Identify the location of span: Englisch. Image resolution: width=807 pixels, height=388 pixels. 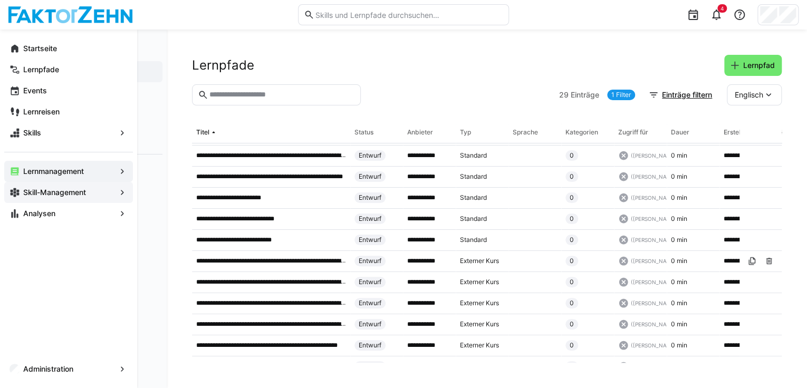
(749, 95).